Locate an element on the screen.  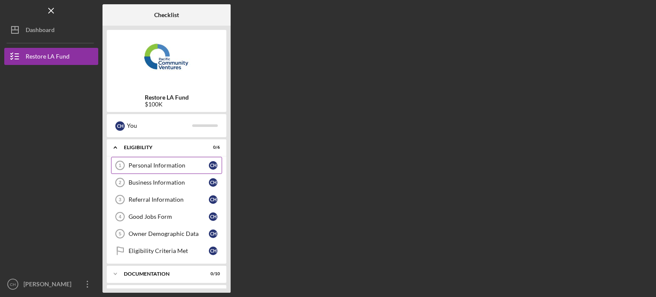
button: Restore LA Fund is located at coordinates (51, 56).